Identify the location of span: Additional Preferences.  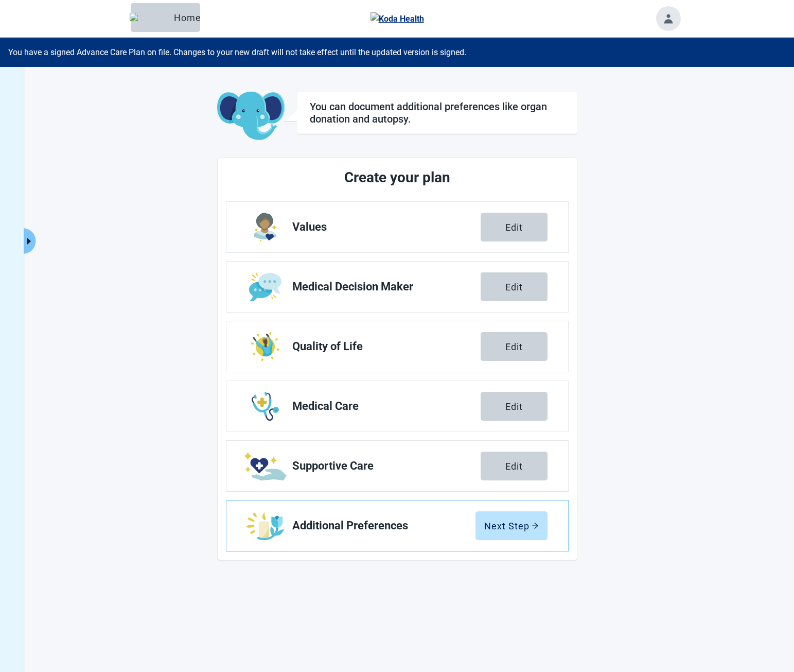
(384, 525).